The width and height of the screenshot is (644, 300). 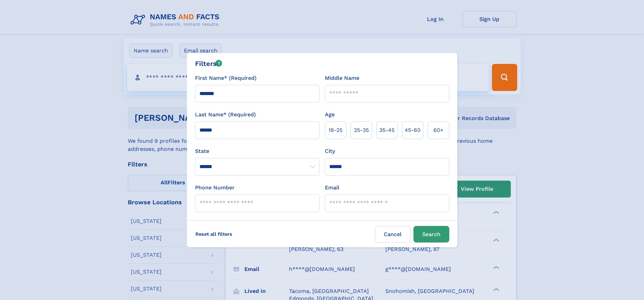 What do you see at coordinates (342, 78) in the screenshot?
I see `label: Middle Name` at bounding box center [342, 78].